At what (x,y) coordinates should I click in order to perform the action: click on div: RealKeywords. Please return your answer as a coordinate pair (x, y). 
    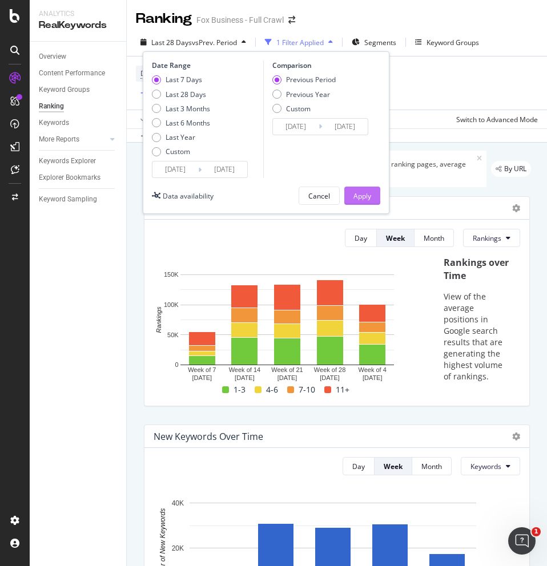
    Looking at the image, I should click on (78, 25).